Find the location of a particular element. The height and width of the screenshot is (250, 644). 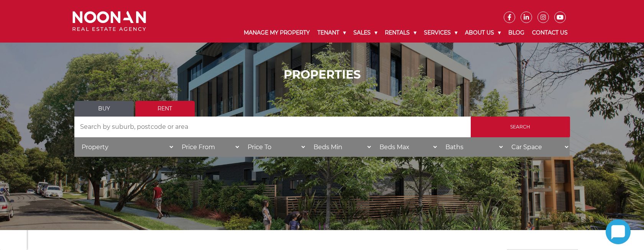

a: Contact Us is located at coordinates (550, 33).